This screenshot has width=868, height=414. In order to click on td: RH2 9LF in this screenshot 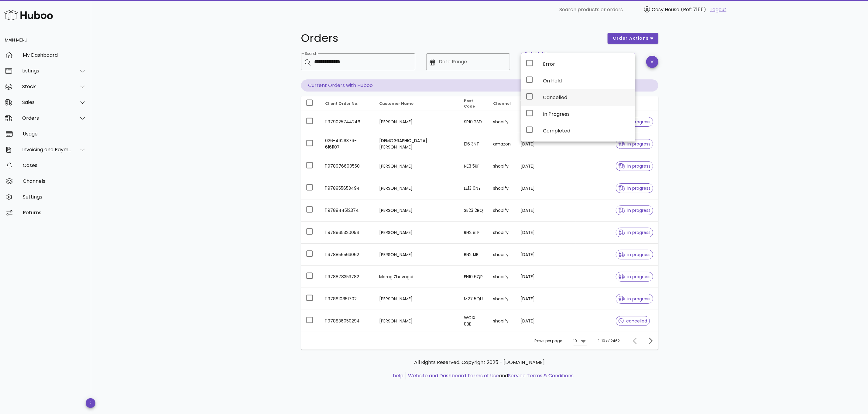, I will do `click(474, 233)`.